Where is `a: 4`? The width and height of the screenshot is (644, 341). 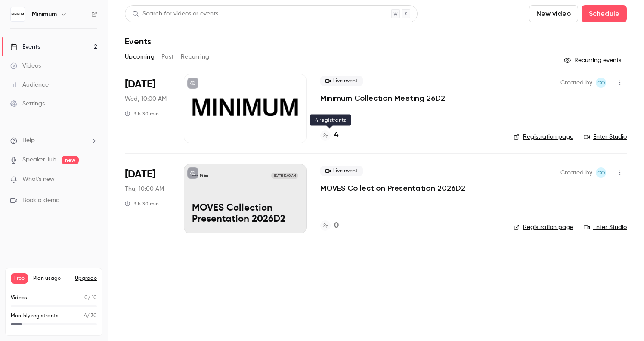
a: 4 is located at coordinates (329, 135).